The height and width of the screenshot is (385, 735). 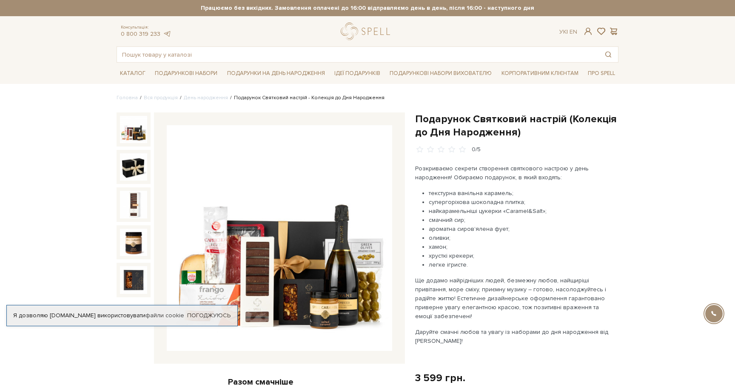 What do you see at coordinates (133, 73) in the screenshot?
I see `a: Каталог` at bounding box center [133, 73].